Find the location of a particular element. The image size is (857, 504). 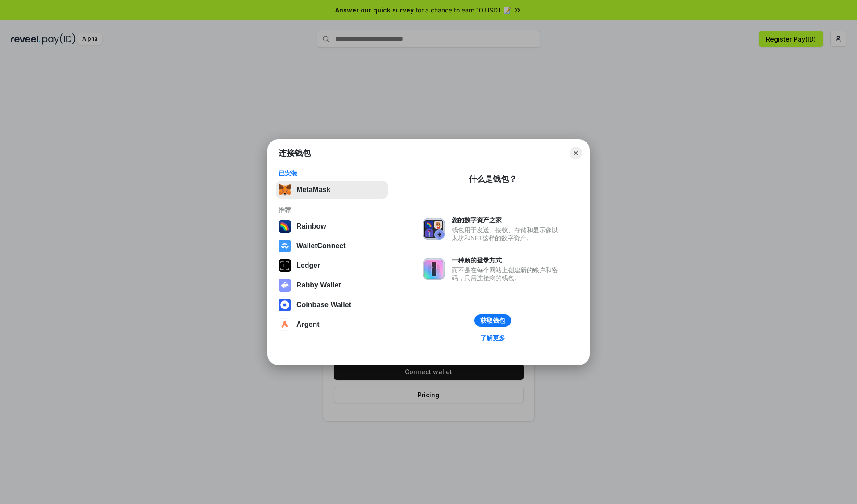

div: 钱包用于发送、接收、存储和显示像以太坊和NFT这样的数字资产。 is located at coordinates (507, 234).